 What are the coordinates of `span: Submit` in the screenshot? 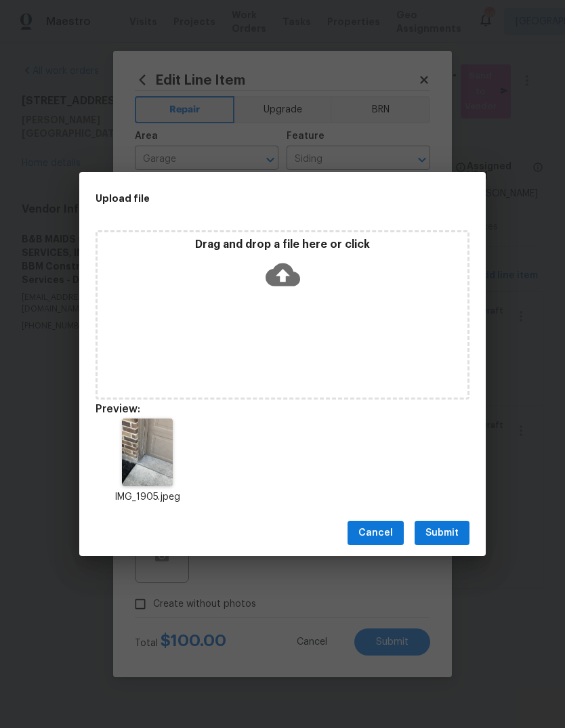 It's located at (442, 533).